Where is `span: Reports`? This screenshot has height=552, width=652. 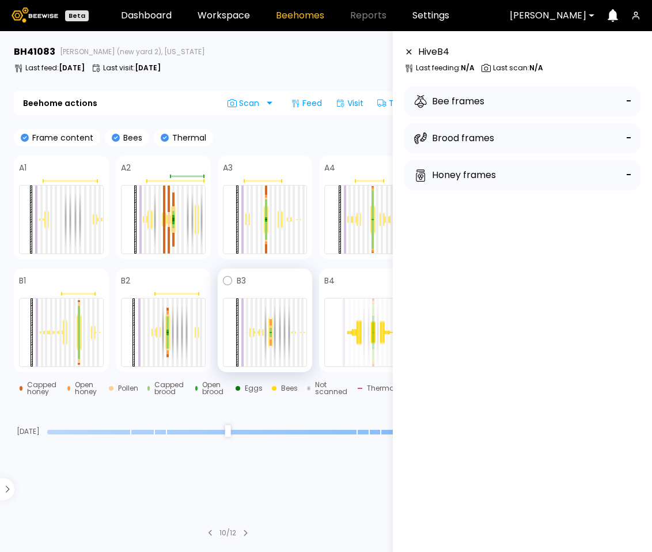 span: Reports is located at coordinates (368, 16).